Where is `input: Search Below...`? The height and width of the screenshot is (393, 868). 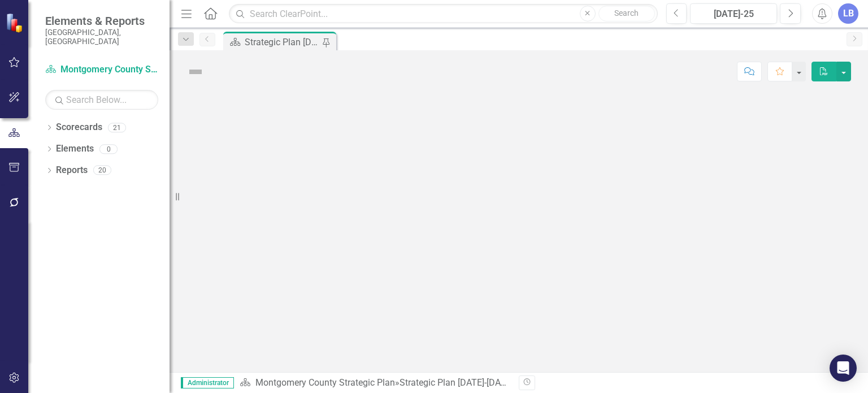
input: Search Below... is located at coordinates (102, 100).